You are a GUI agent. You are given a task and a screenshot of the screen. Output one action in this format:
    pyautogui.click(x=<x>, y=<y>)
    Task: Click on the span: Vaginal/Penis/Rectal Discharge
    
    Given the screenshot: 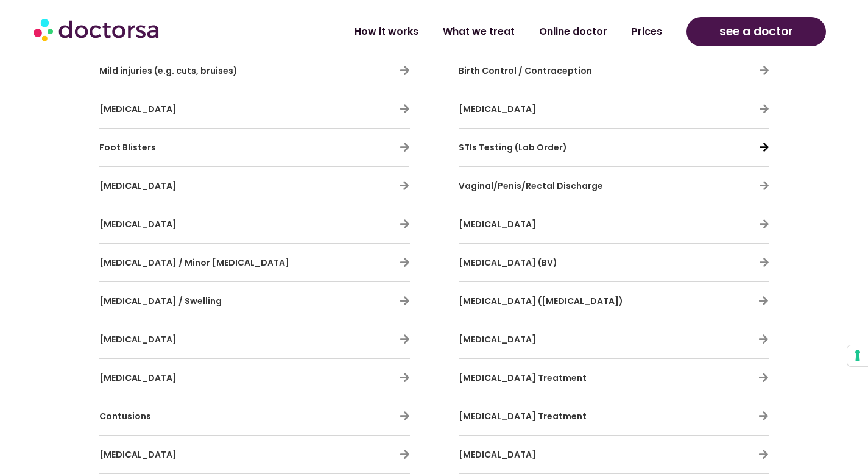 What is the action you would take?
    pyautogui.click(x=531, y=186)
    